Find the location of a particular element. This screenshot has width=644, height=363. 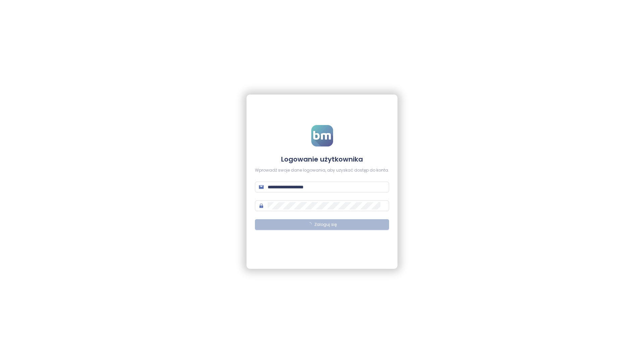

button: Zaloguj się is located at coordinates (322, 225).